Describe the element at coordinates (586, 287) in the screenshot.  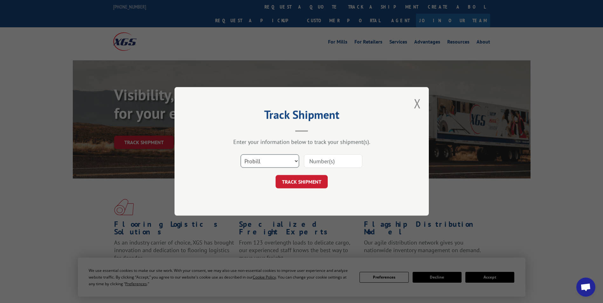
I see `a: Open chat` at that location.